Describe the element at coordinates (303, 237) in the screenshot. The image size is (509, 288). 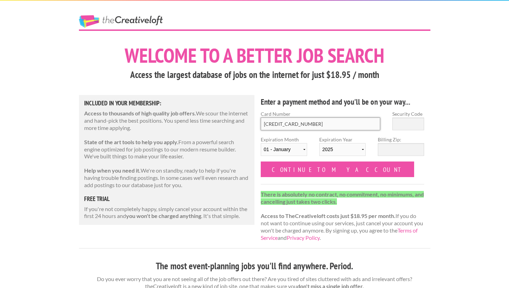
I see `a: Privacy Policy` at that location.